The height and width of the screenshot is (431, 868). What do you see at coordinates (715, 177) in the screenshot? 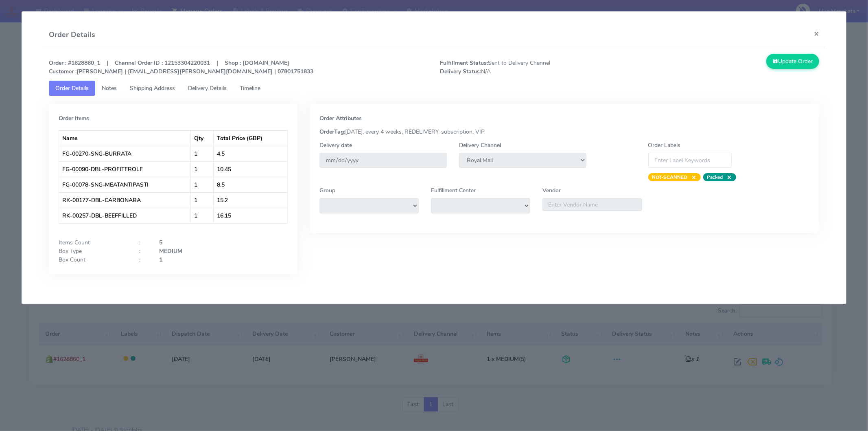
I see `strong: Packed` at bounding box center [715, 177].